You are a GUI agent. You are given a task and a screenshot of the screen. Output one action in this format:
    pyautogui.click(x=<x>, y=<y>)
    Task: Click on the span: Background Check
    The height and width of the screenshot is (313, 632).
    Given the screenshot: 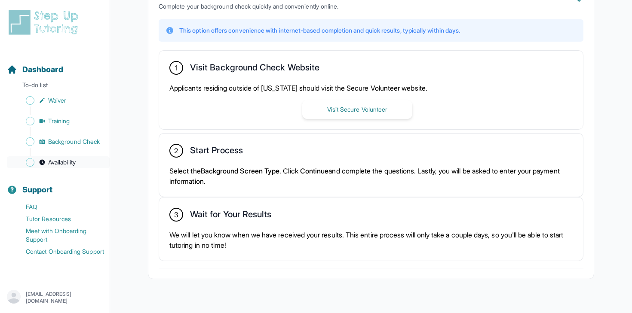 What is the action you would take?
    pyautogui.click(x=74, y=142)
    